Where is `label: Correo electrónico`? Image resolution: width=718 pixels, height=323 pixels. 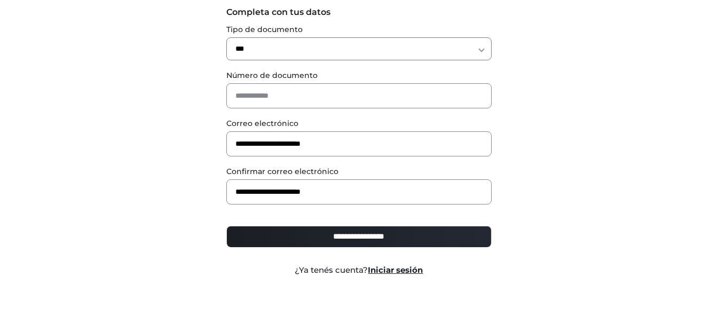
label: Correo electrónico is located at coordinates (359, 123).